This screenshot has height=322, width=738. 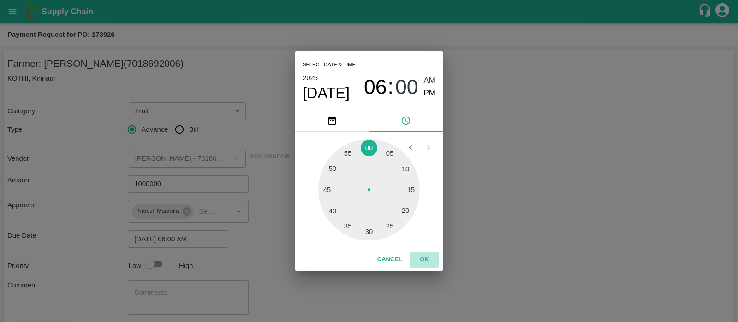 What do you see at coordinates (407, 87) in the screenshot?
I see `button: 00` at bounding box center [407, 87].